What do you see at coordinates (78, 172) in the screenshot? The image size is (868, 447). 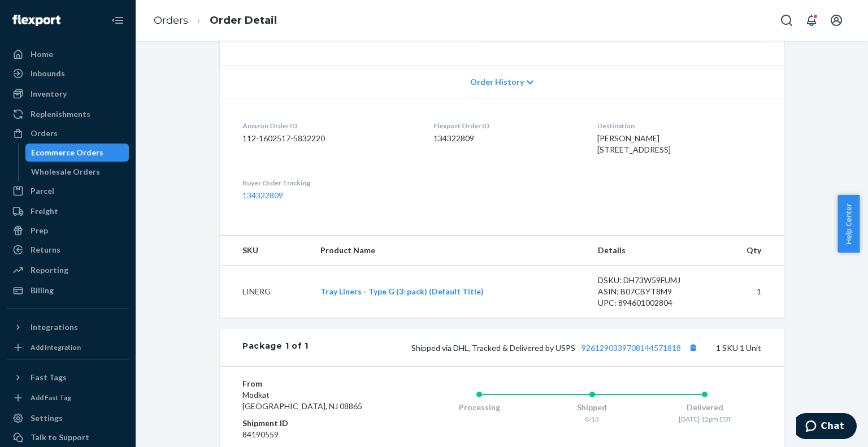 I see `a: Wholesale Orders` at bounding box center [78, 172].